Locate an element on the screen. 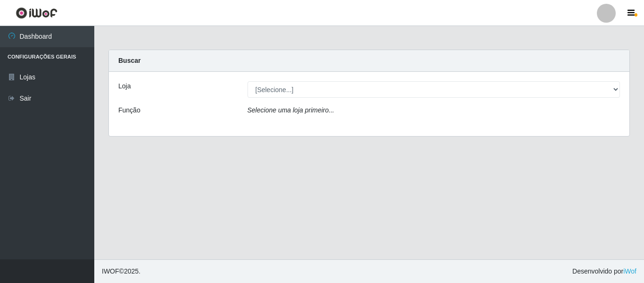 The width and height of the screenshot is (644, 283). strong: Buscar is located at coordinates (129, 60).